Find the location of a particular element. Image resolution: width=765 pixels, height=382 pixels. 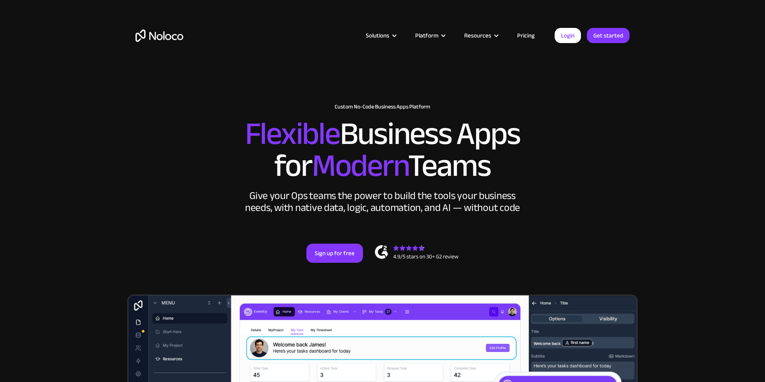

h2: Business Apps for Teams is located at coordinates (382, 150).